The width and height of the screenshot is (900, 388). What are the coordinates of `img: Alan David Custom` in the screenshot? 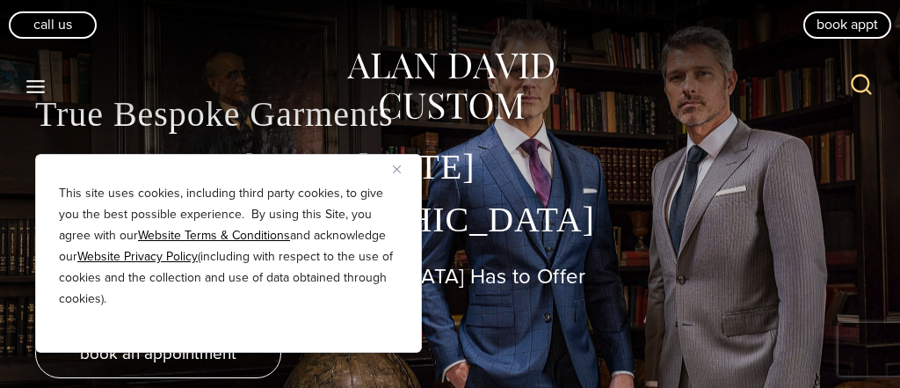 It's located at (450, 86).